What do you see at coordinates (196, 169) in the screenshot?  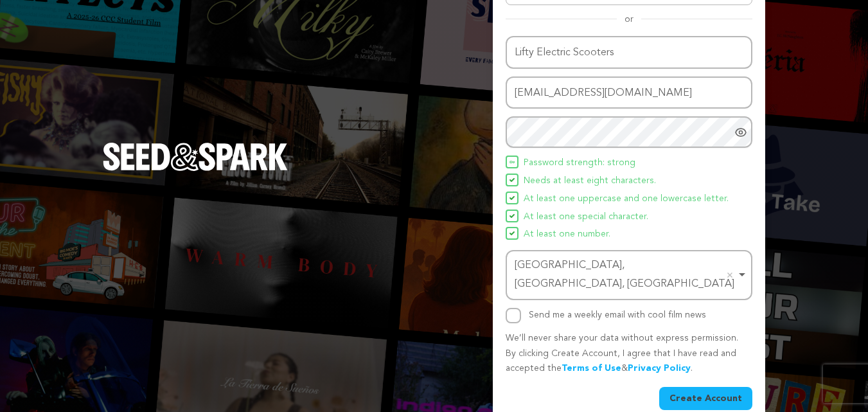 I see `a: Seed&Spark Homepage` at bounding box center [196, 169].